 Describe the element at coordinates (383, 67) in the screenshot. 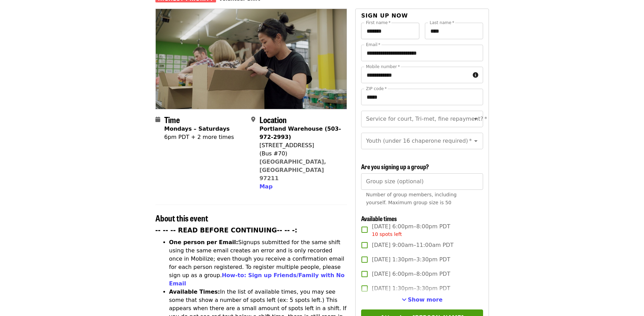

I see `label: Mobile number` at that location.